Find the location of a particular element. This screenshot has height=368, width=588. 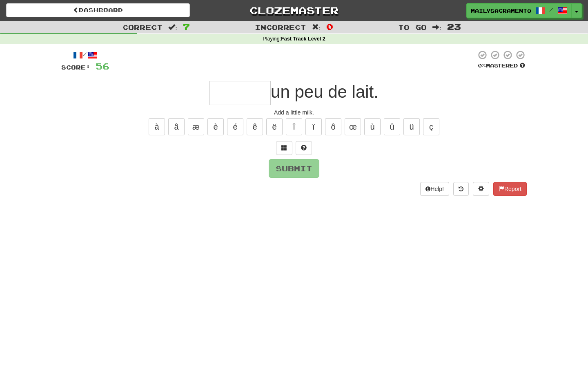

button: ô is located at coordinates (334, 127).